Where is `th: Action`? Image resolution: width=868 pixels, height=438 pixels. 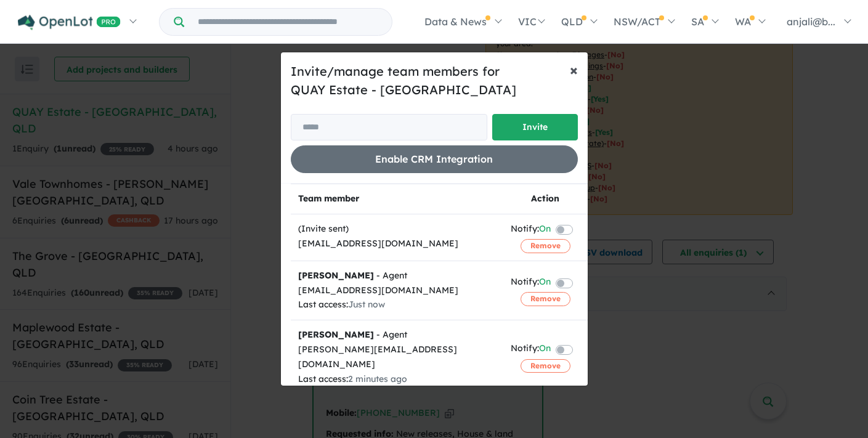 th: Action is located at coordinates (545, 199).